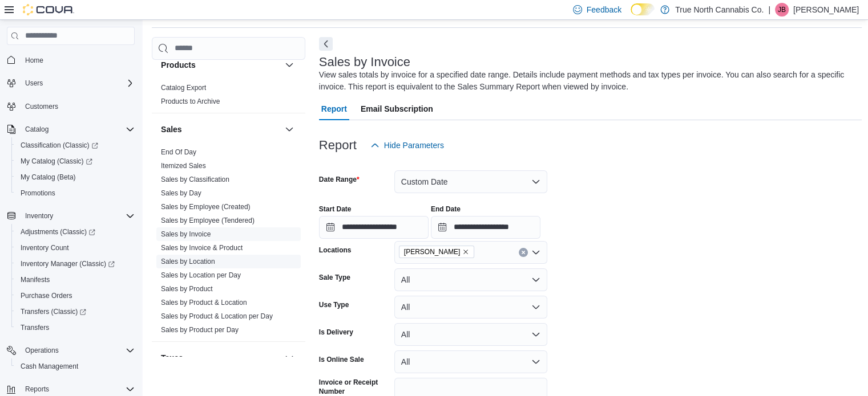 This screenshot has height=396, width=868. What do you see at coordinates (470, 182) in the screenshot?
I see `button: Custom Date` at bounding box center [470, 182].